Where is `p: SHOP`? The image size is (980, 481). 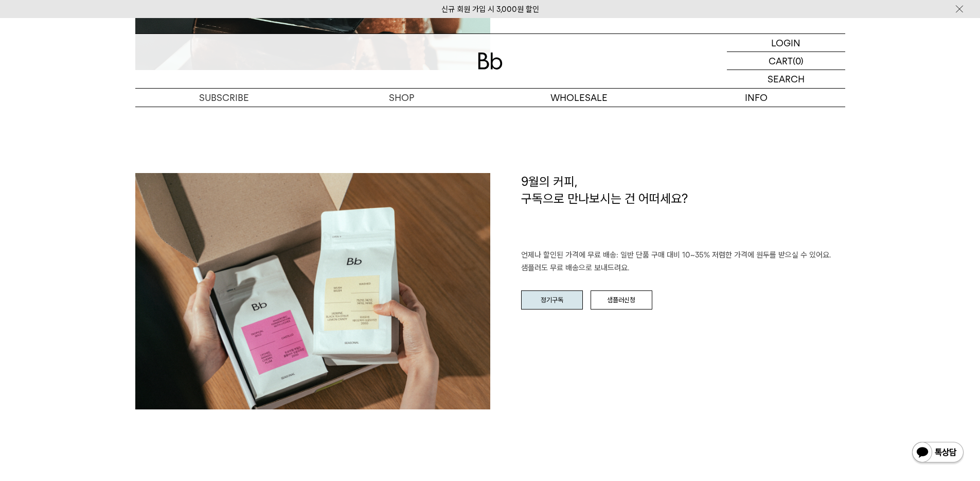
p: SHOP is located at coordinates (402, 98).